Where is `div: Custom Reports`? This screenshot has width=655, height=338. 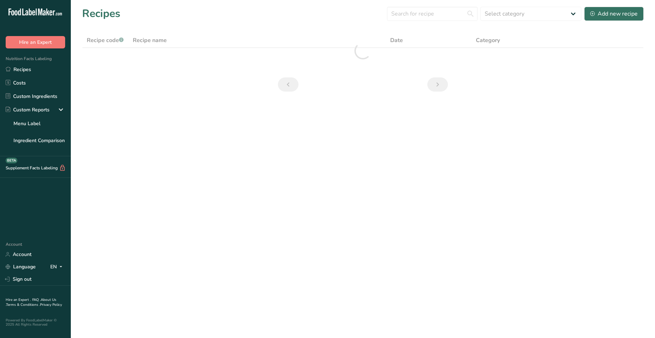
div: Custom Reports is located at coordinates (28, 110).